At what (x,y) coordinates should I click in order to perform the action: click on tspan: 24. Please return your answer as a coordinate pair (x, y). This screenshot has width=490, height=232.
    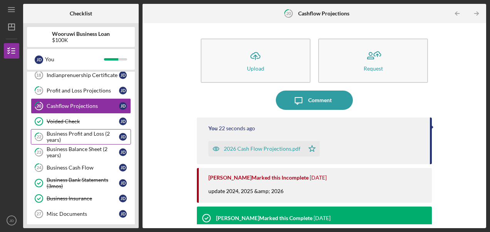
    Looking at the image, I should click on (39, 167).